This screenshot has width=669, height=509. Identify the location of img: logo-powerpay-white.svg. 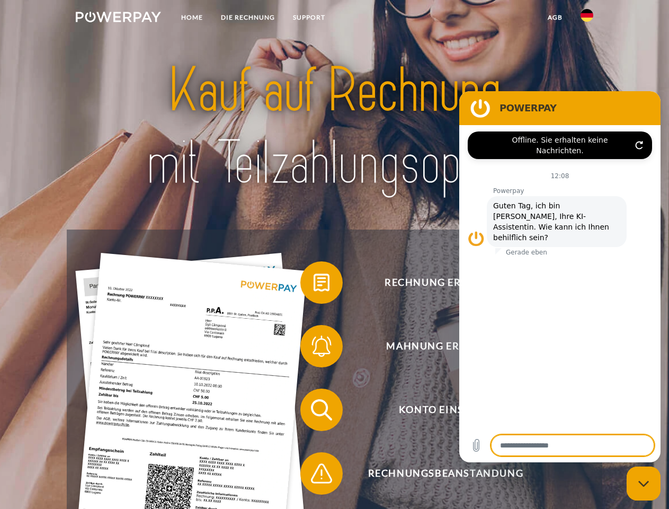
(118, 17).